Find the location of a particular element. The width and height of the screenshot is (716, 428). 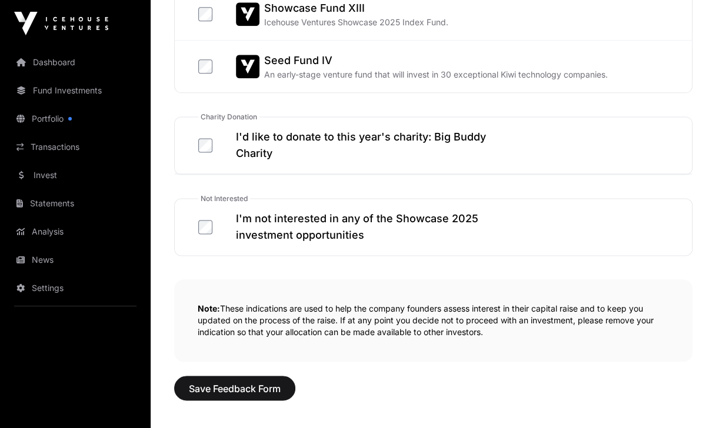

button: Save Feedback Form is located at coordinates (235, 388).